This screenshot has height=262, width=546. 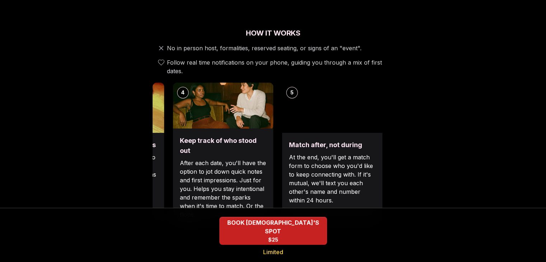 I want to click on h3: Match after, not during, so click(x=332, y=145).